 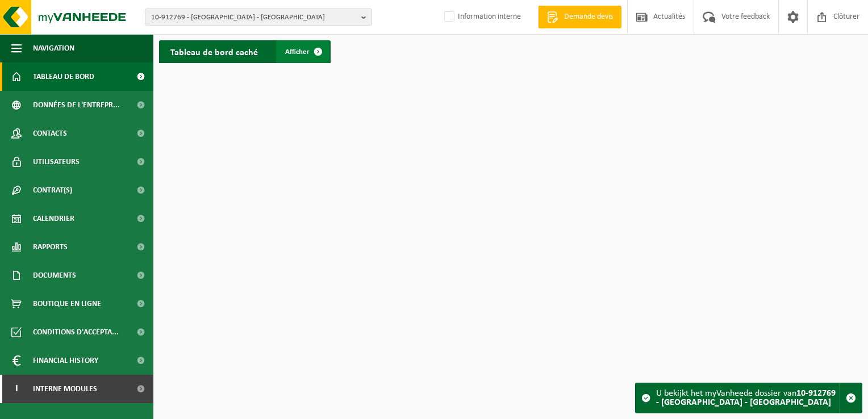 What do you see at coordinates (52, 190) in the screenshot?
I see `span: Contrat(s)` at bounding box center [52, 190].